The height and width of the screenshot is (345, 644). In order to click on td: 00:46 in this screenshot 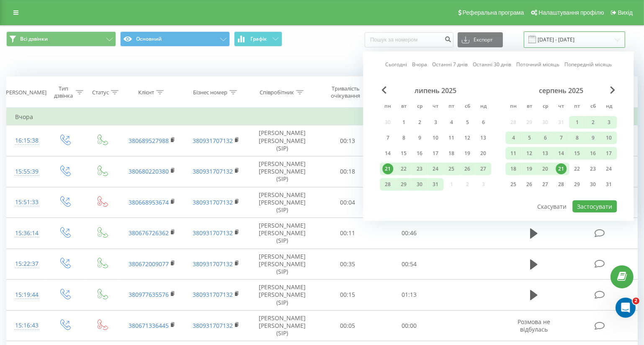, I will do `click(409, 233)`.